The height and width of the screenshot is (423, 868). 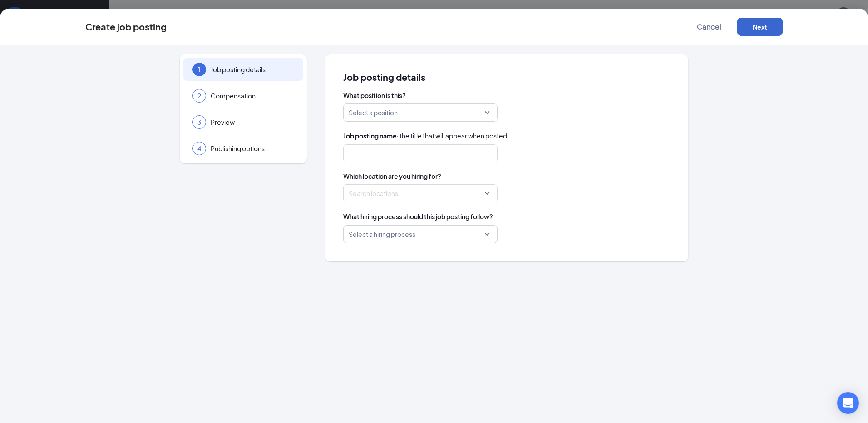 I want to click on span: Cancel, so click(x=709, y=27).